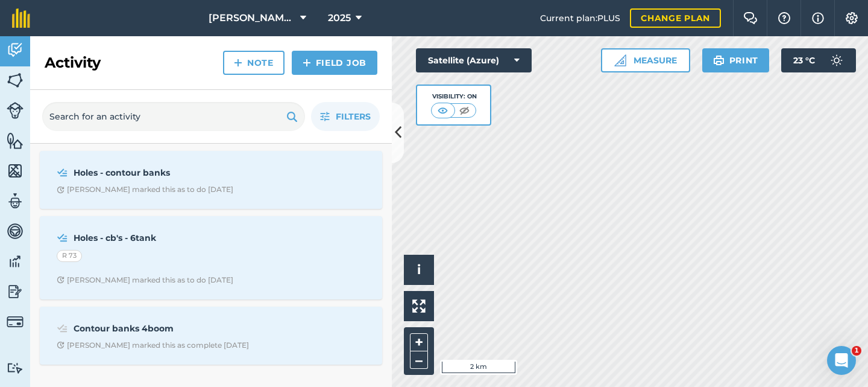 The width and height of the screenshot is (868, 387). I want to click on span: i, so click(419, 269).